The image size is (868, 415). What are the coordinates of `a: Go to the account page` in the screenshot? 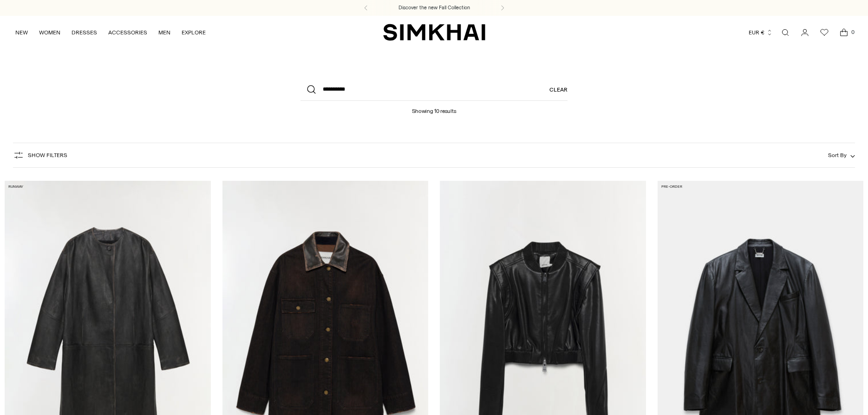 It's located at (805, 33).